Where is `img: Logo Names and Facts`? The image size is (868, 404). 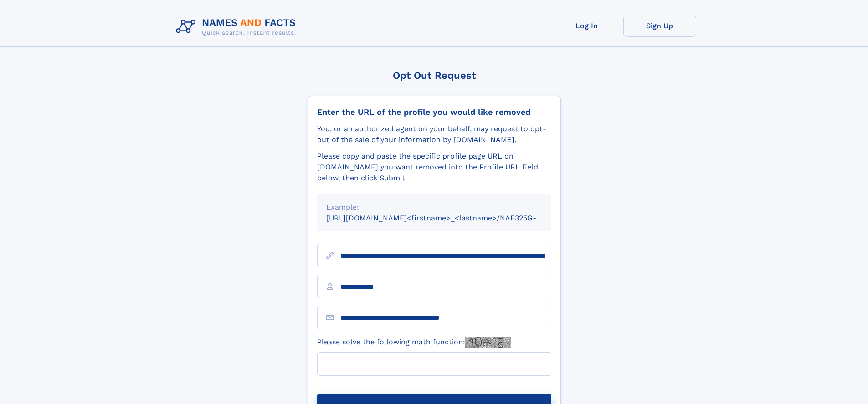 img: Logo Names and Facts is located at coordinates (238, 27).